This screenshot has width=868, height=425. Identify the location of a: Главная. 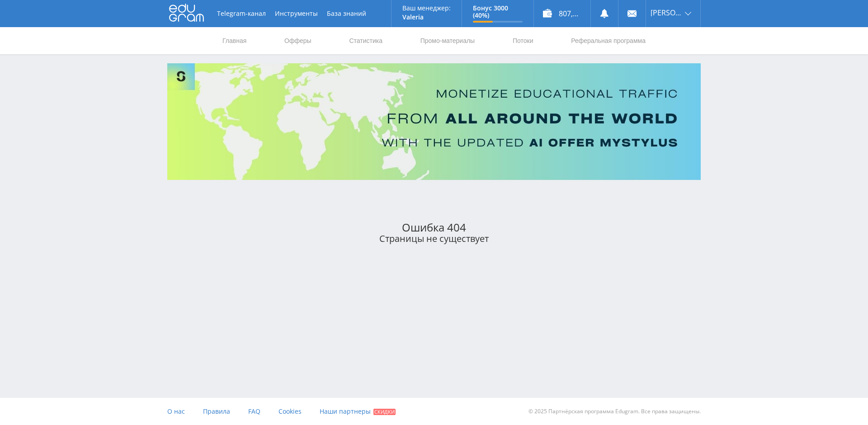
(234, 41).